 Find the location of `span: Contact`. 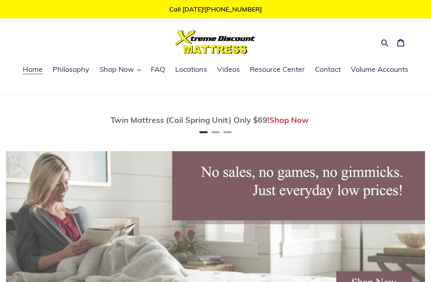

span: Contact is located at coordinates (328, 69).